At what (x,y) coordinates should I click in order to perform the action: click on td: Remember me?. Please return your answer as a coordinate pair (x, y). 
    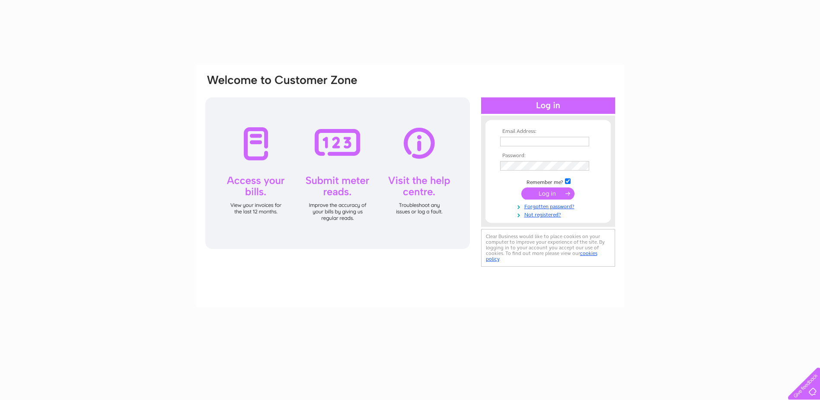
    Looking at the image, I should click on (548, 181).